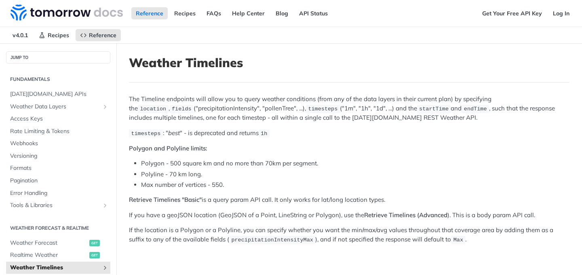  I want to click on span: Weather Timelines, so click(55, 267).